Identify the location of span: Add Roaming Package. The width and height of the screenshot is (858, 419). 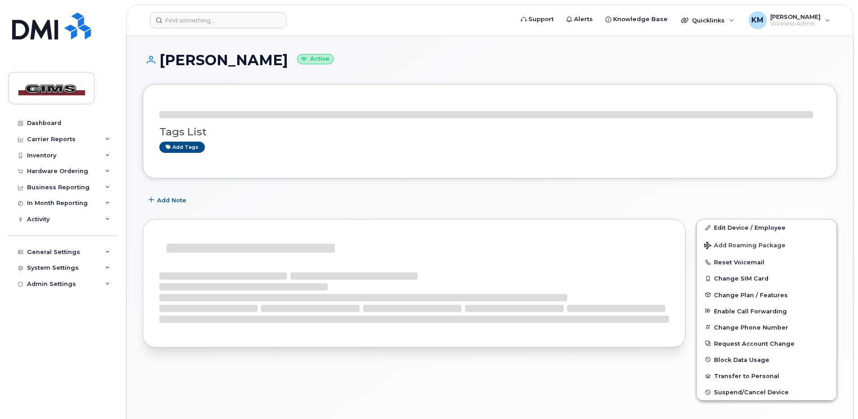
(744, 246).